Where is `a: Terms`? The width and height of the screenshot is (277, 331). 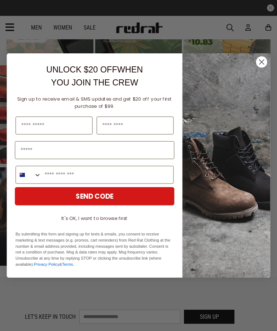 a: Terms is located at coordinates (68, 265).